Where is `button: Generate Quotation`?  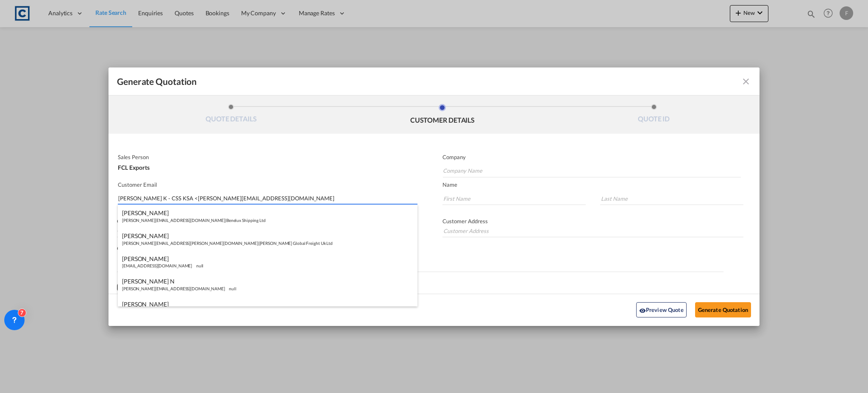 button: Generate Quotation is located at coordinates (723, 310).